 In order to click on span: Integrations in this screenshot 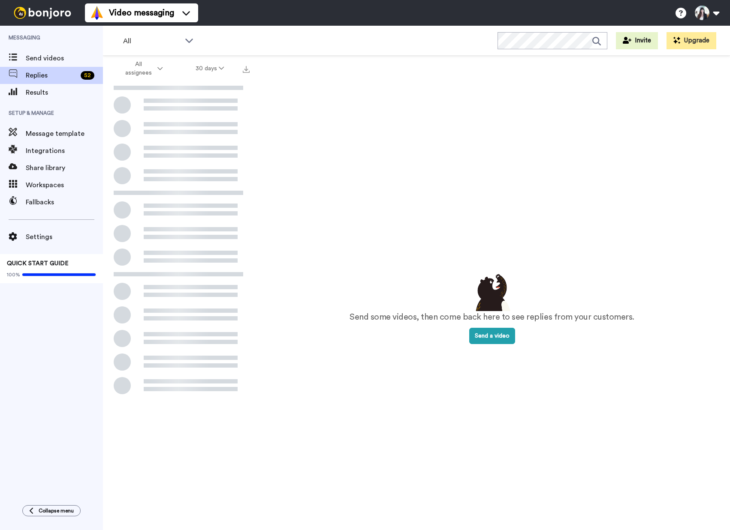, I will do `click(64, 151)`.